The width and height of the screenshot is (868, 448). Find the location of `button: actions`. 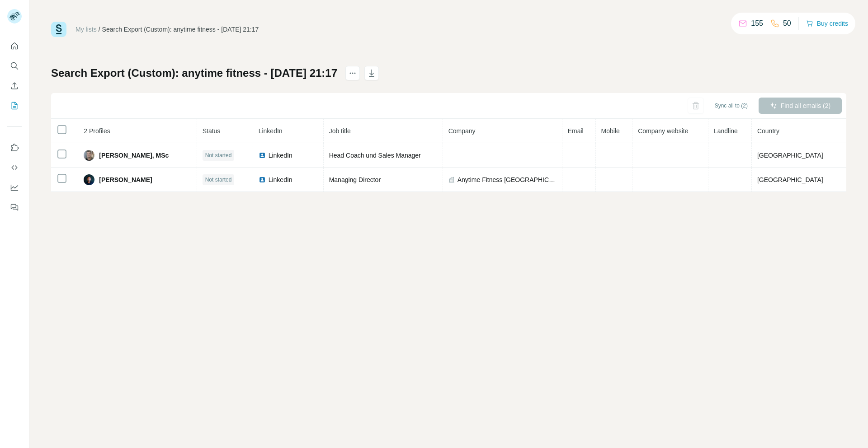

button: actions is located at coordinates (353, 73).